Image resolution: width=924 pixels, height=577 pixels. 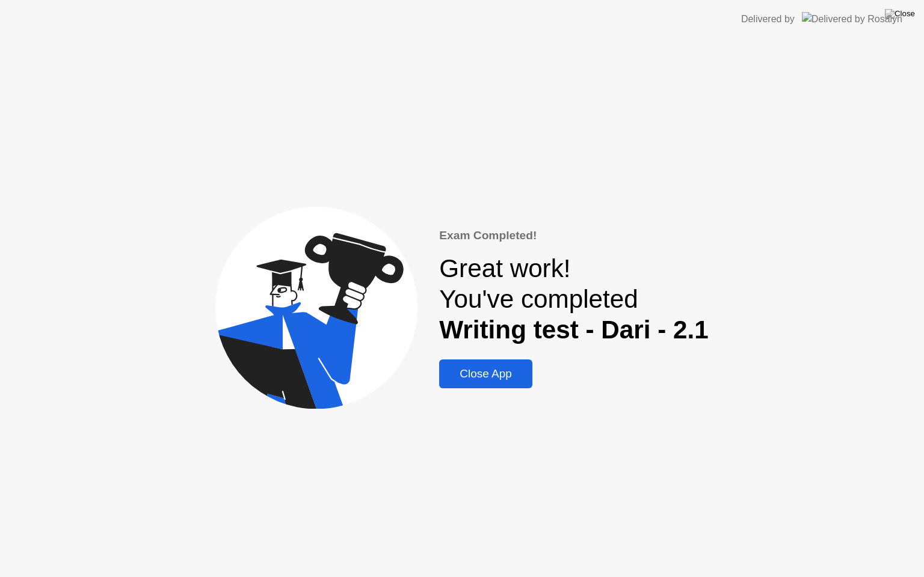 What do you see at coordinates (573, 236) in the screenshot?
I see `div: Exam Completed!` at bounding box center [573, 236].